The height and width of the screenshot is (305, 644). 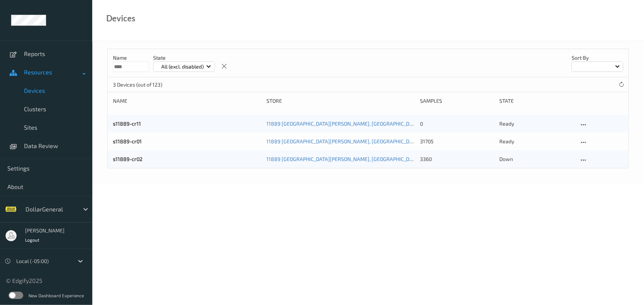 I want to click on div: Store, so click(x=341, y=101).